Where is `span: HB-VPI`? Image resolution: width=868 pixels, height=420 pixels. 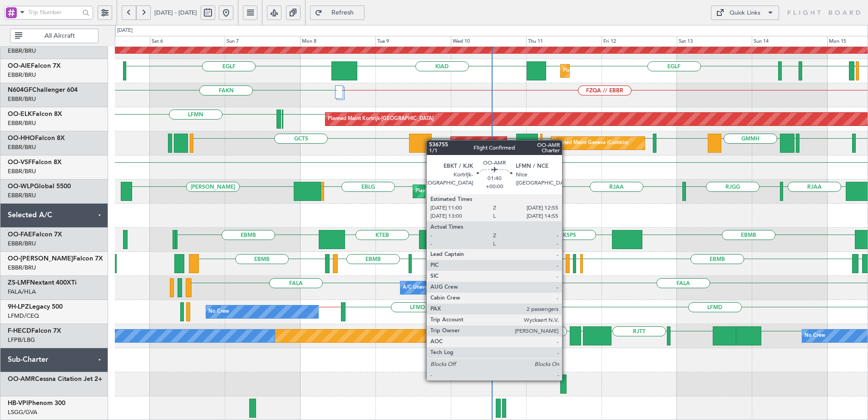 span: HB-VPI is located at coordinates (18, 403).